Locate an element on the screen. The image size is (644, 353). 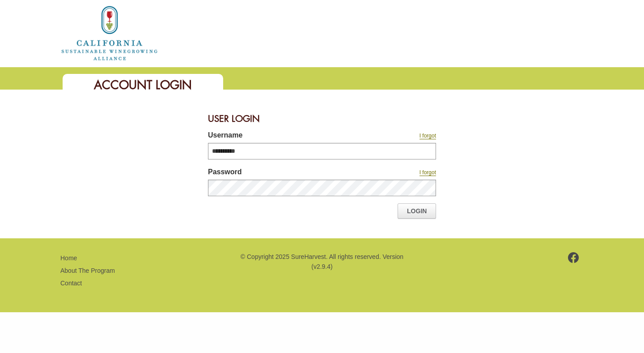
img: footer-facebook.png is located at coordinates (573, 258).